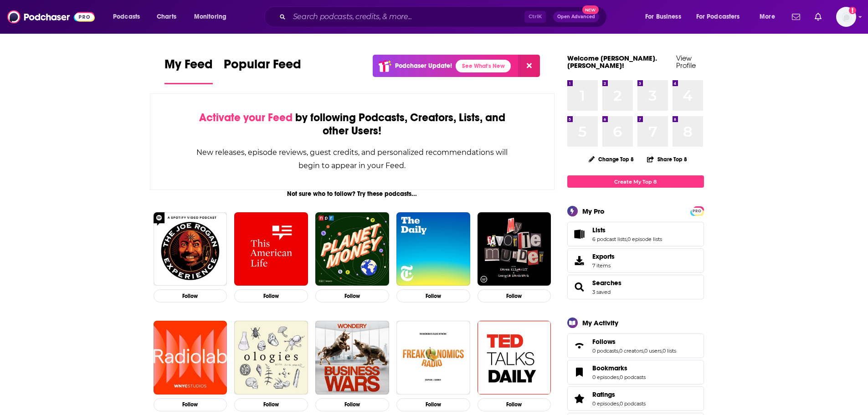 The image size is (868, 415). I want to click on a: My Feed, so click(189, 70).